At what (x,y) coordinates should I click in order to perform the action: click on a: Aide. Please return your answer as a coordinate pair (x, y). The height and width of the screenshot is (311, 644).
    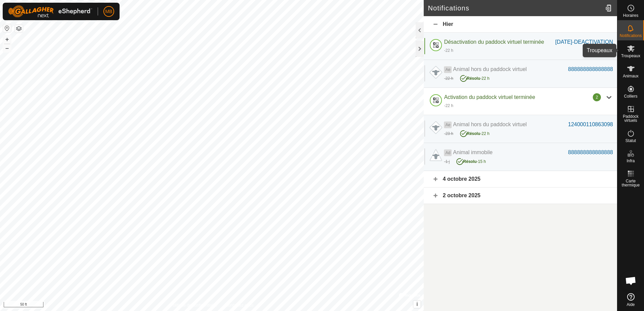
    Looking at the image, I should click on (631, 300).